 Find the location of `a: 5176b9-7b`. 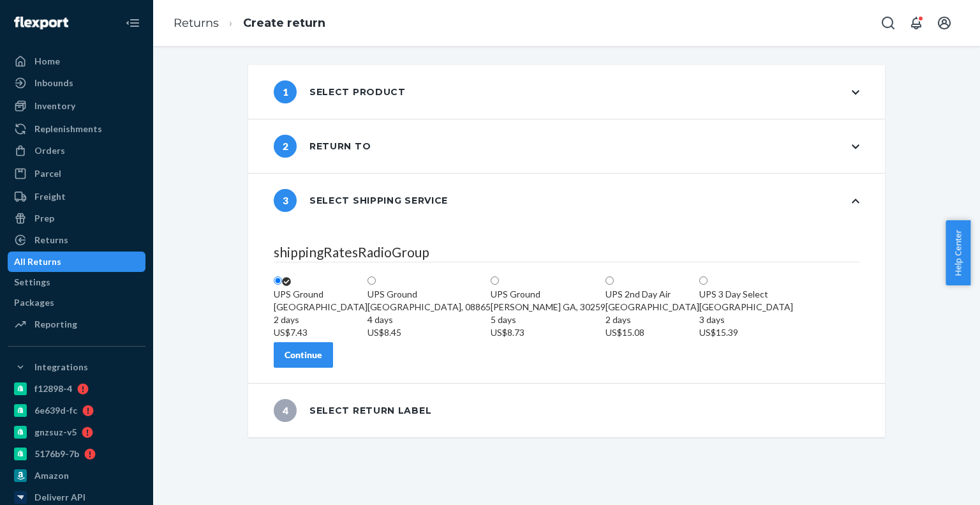

a: 5176b9-7b is located at coordinates (76, 454).